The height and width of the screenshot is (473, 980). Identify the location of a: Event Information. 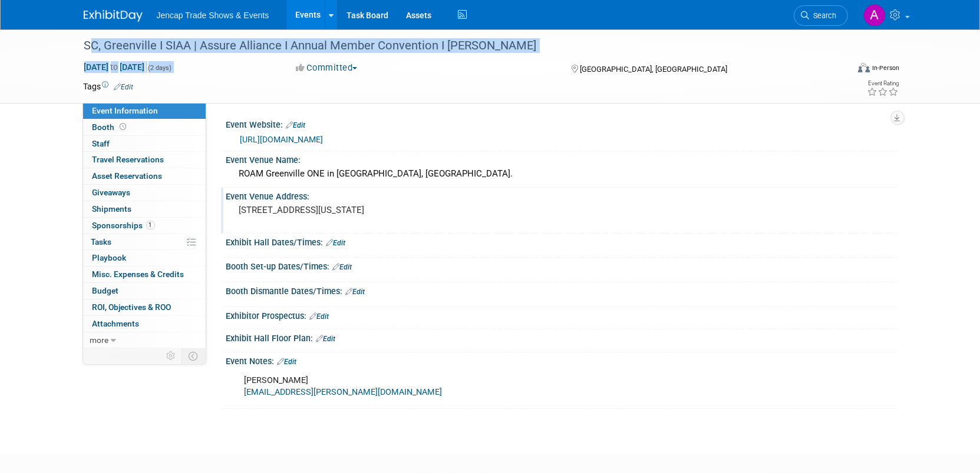
(144, 111).